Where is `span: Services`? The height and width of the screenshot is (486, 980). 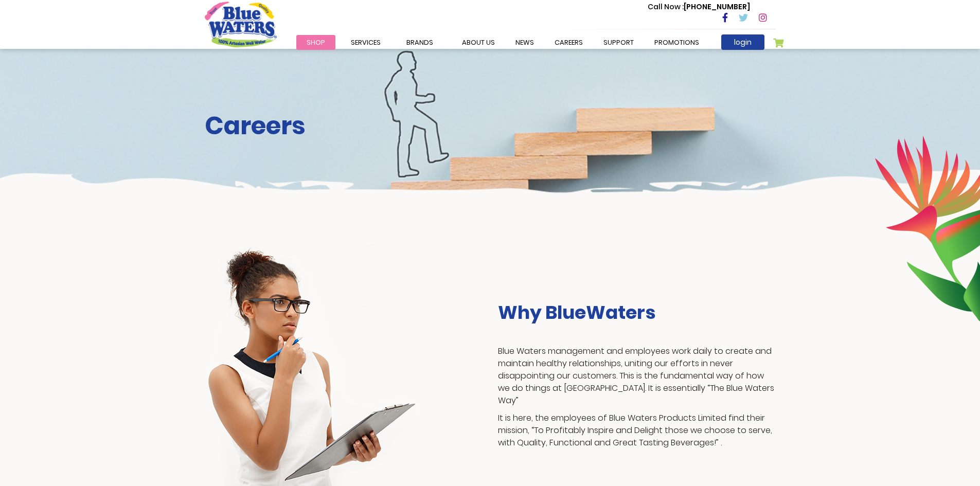 span: Services is located at coordinates (366, 42).